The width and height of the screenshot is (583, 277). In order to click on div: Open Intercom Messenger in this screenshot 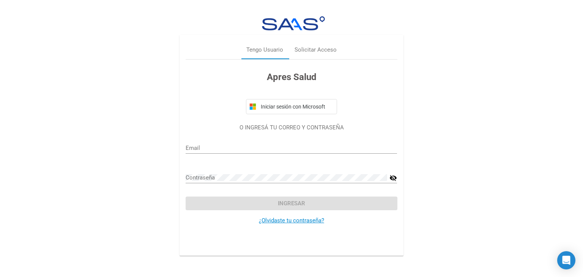, I will do `click(567, 260)`.